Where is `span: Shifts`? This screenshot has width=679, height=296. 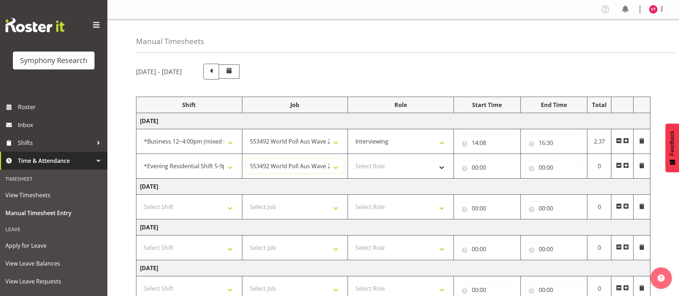
span: Shifts is located at coordinates (55, 143).